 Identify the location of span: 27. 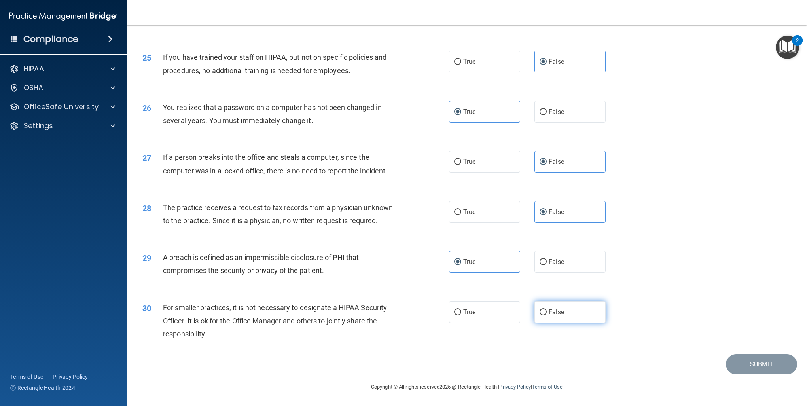
(147, 158).